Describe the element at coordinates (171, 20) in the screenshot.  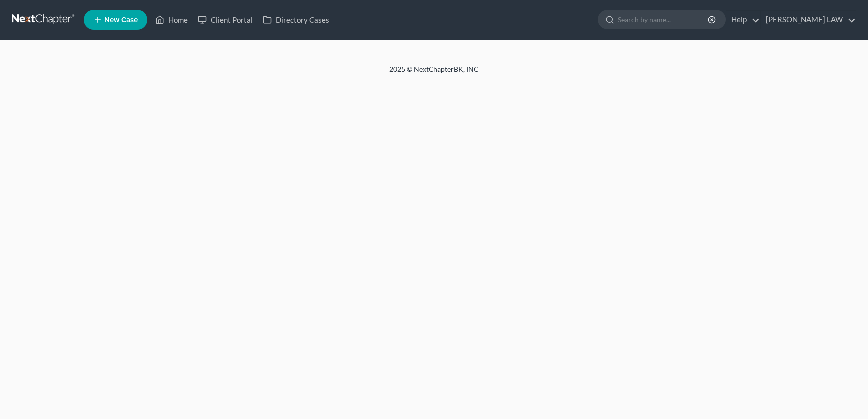
I see `a: Home` at that location.